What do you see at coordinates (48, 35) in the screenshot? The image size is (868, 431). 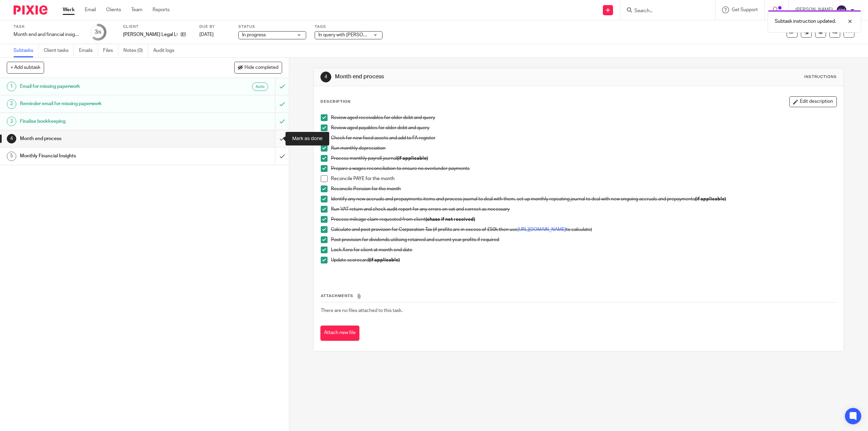 I see `div: Month end and financial insights` at bounding box center [48, 35].